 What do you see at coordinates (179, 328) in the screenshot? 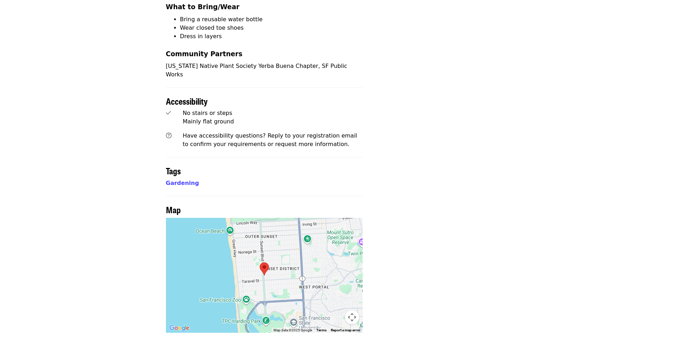
I see `img: Google` at bounding box center [179, 328].